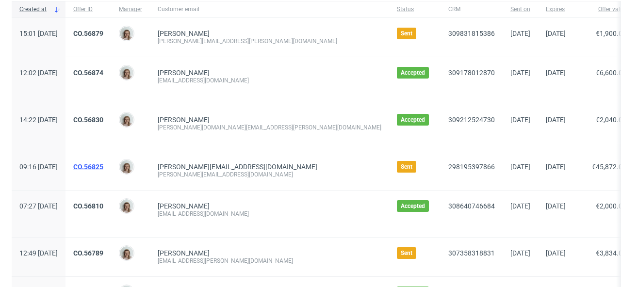  Describe the element at coordinates (471, 73) in the screenshot. I see `a: 309178012870` at that location.